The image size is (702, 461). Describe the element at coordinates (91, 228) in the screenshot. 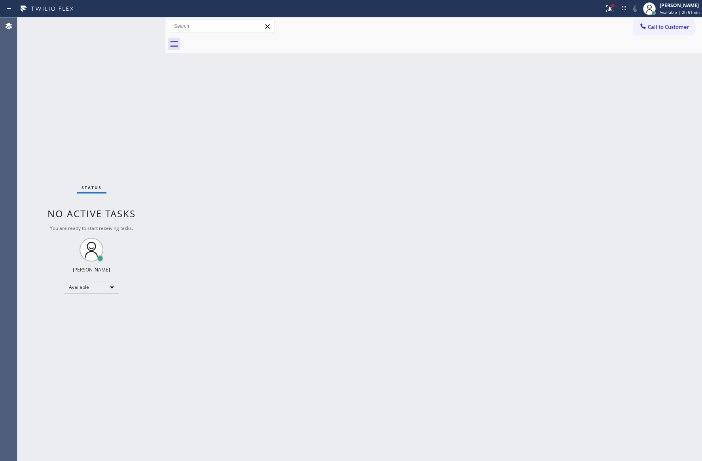

I see `span: You are ready to start receiving tasks.` at that location.